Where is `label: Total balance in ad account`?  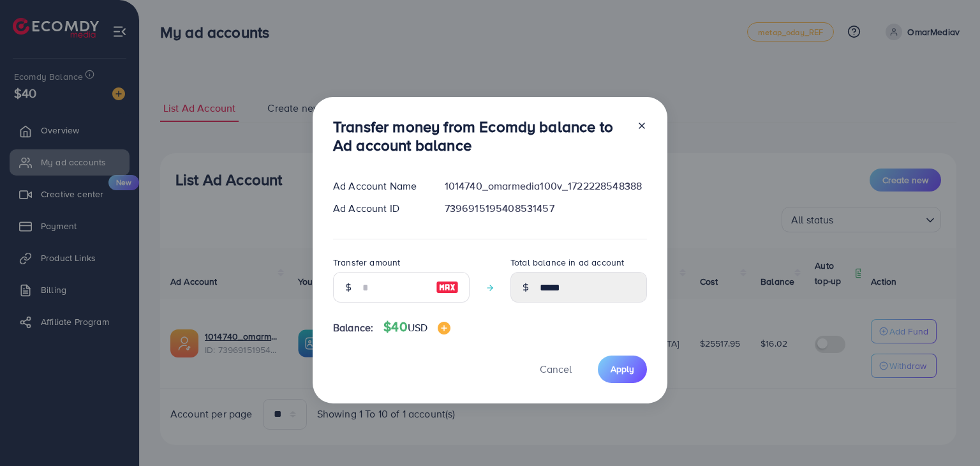 label: Total balance in ad account is located at coordinates (567, 262).